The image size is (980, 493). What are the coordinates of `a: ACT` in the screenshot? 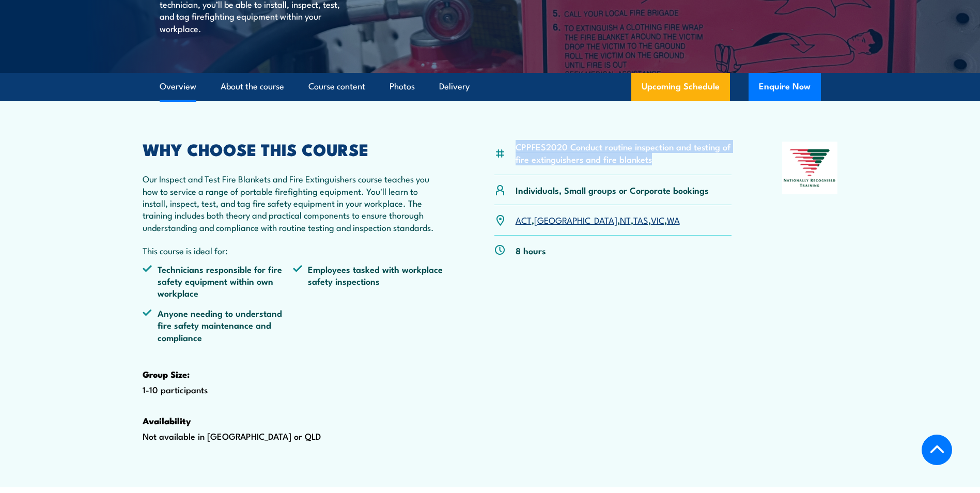 It's located at (523, 220).